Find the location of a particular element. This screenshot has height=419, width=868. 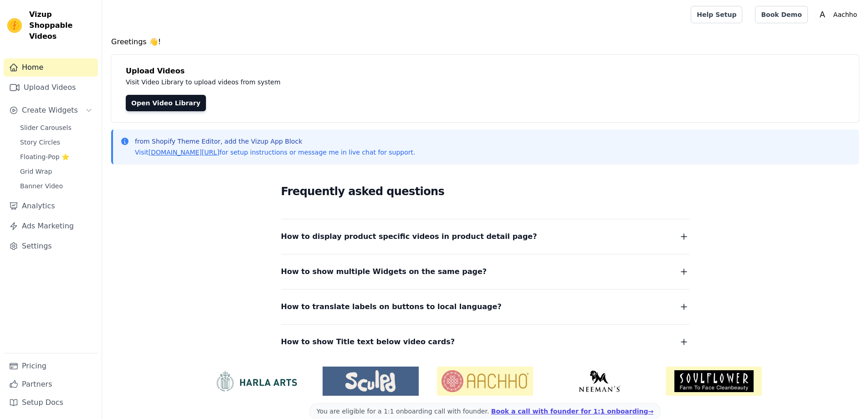

span: How to show multiple Widgets on the same page? is located at coordinates (384, 272).